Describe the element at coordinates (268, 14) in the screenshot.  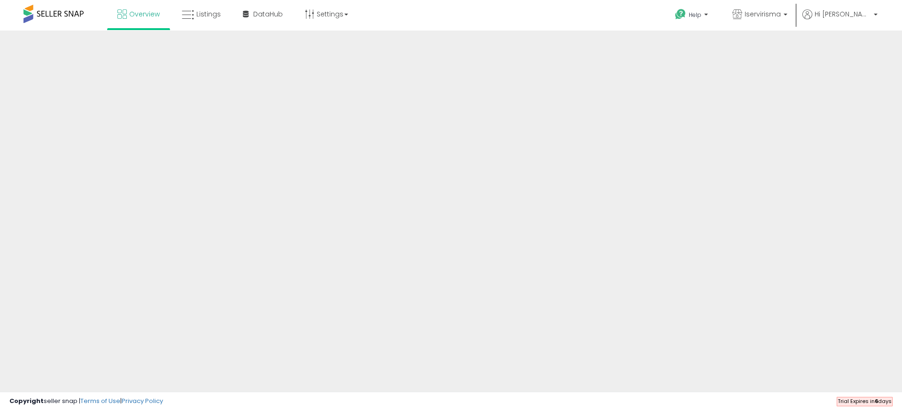
I see `span: DataHub` at that location.